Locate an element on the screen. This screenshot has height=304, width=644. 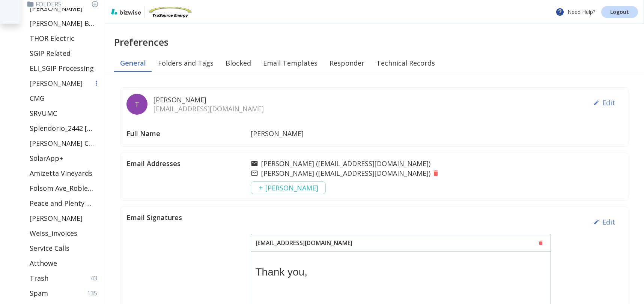
button: Responder is located at coordinates (347, 63).